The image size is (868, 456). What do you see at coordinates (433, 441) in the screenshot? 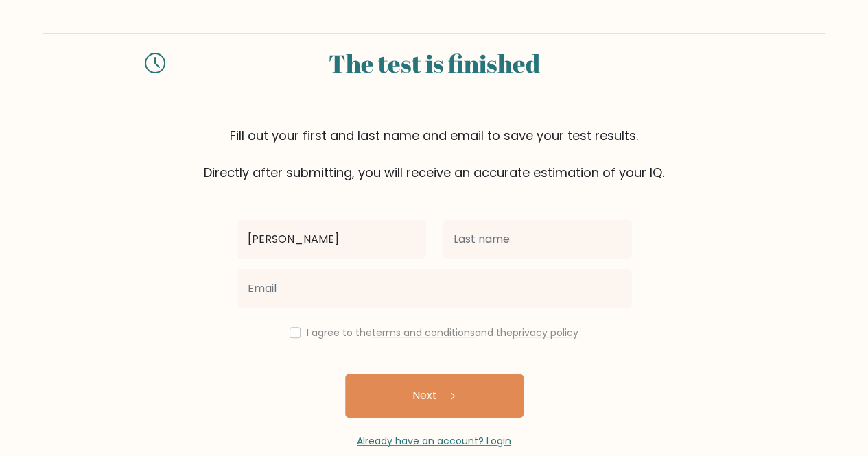
I see `a: Already have an account? Login` at bounding box center [433, 441].